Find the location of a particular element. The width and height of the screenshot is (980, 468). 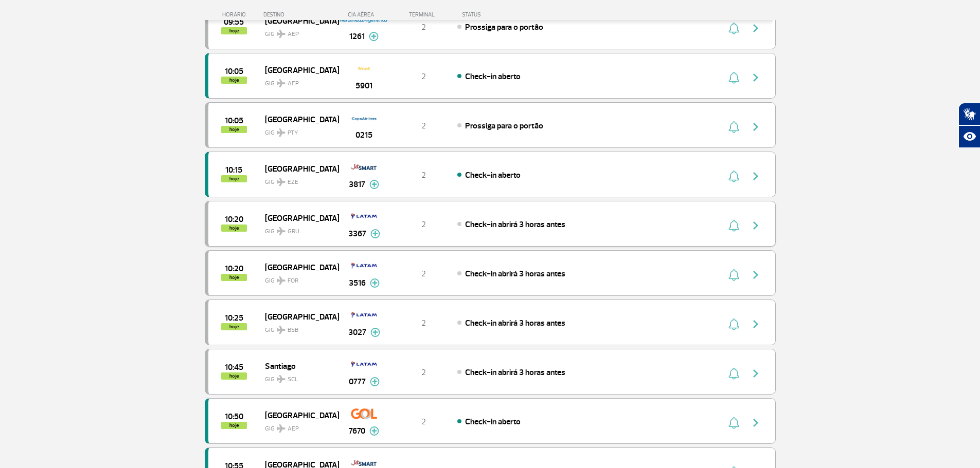

span: 2025-08-25 10:45:00 is located at coordinates (234, 368).